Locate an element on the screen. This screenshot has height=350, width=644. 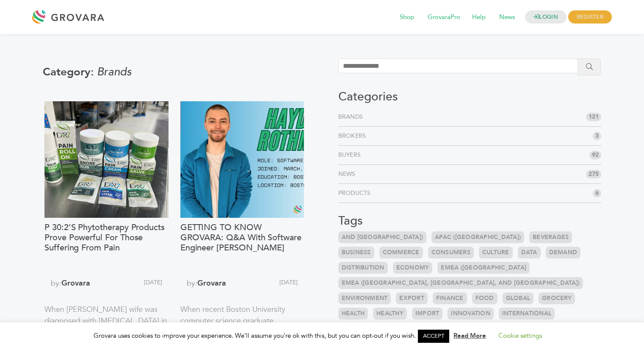
a: Food is located at coordinates (484, 298).